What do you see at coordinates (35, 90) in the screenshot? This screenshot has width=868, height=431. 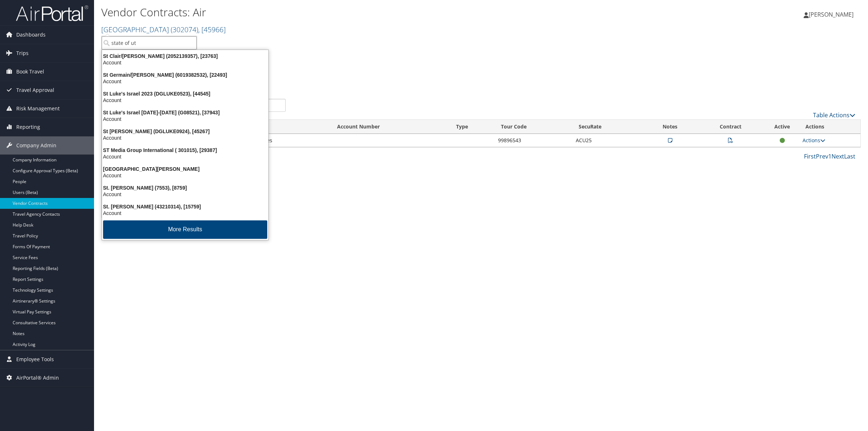 I see `span: Travel Approval` at bounding box center [35, 90].